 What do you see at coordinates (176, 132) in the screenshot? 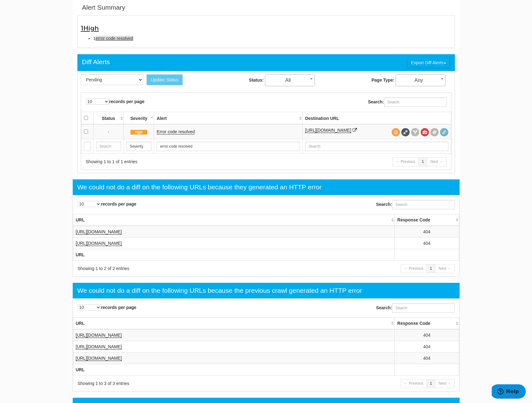
I see `a: Error code resolved` at bounding box center [176, 132].